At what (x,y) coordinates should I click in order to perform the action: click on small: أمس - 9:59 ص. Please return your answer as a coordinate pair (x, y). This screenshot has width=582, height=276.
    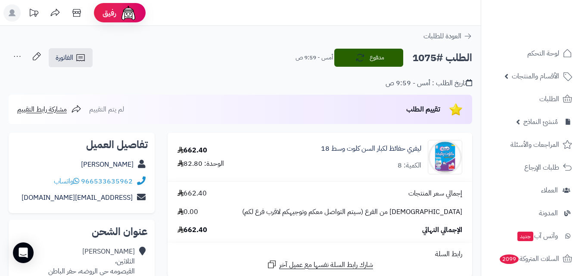
    Looking at the image, I should click on (314, 58).